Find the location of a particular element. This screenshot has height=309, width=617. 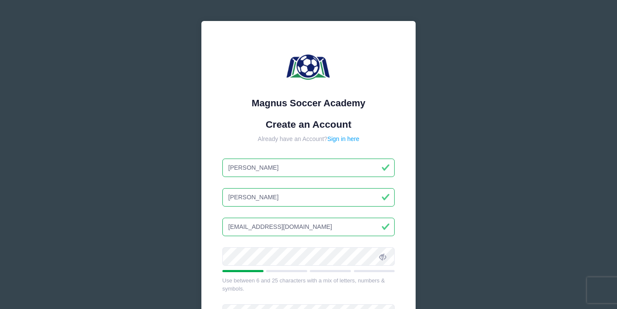

div: Use between 6 and 25 characters with a mix of letters, numbers & symbols. is located at coordinates (308, 284).